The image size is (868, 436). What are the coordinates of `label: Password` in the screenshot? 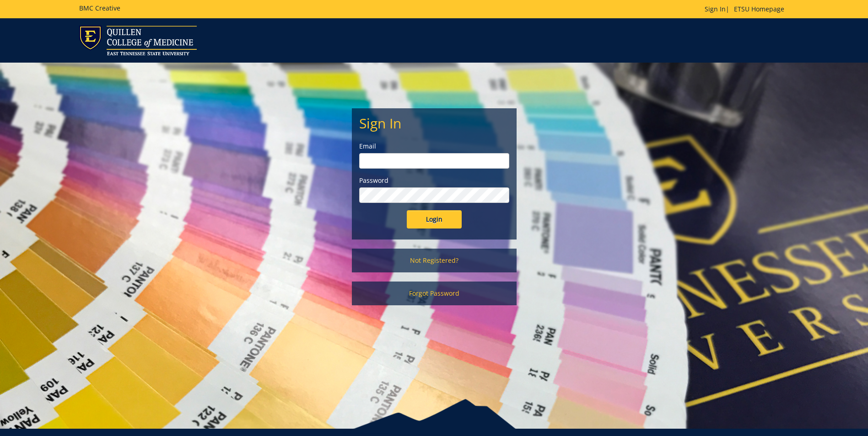 It's located at (434, 181).